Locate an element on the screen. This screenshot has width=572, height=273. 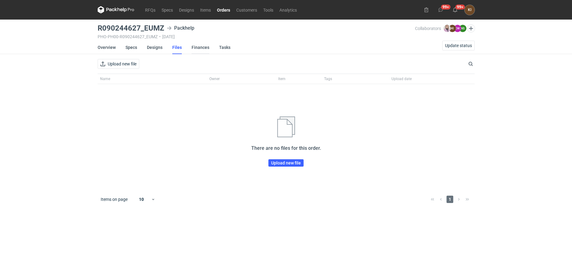
h3: R090244627_EUMZ is located at coordinates (131, 28).